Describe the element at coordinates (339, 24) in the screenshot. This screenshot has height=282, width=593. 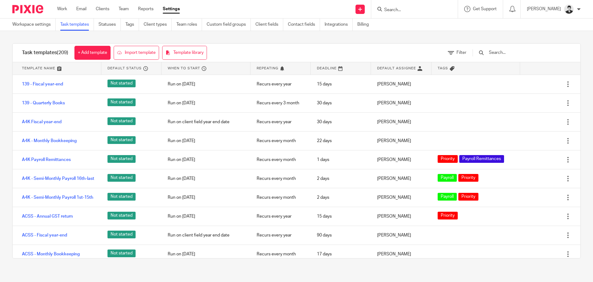
I see `a: Integrations` at that location.